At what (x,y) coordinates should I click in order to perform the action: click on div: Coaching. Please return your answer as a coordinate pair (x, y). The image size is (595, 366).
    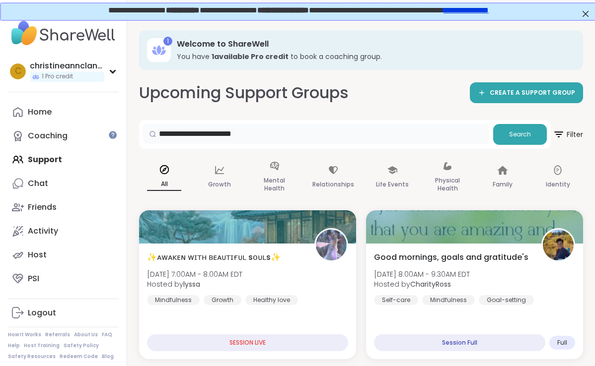
    Looking at the image, I should click on (48, 136).